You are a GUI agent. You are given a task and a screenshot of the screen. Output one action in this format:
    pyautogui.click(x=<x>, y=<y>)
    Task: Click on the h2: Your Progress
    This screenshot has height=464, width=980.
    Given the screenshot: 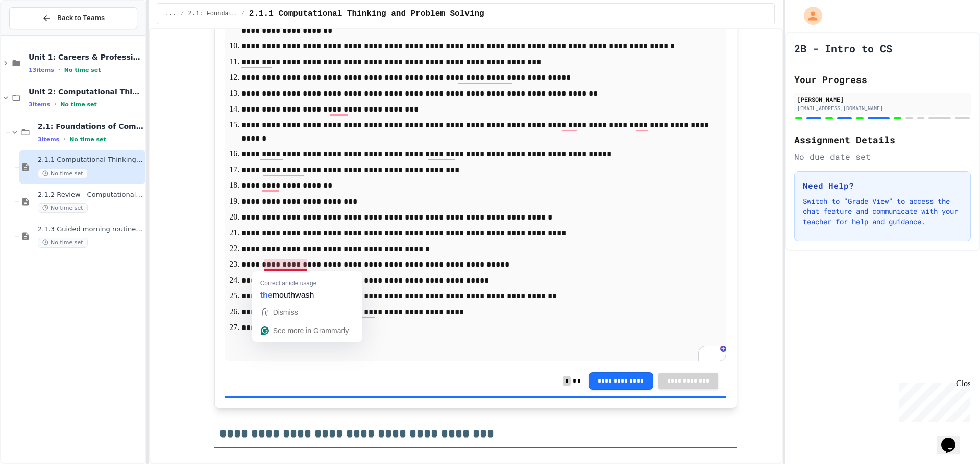 What is the action you would take?
    pyautogui.click(x=882, y=80)
    